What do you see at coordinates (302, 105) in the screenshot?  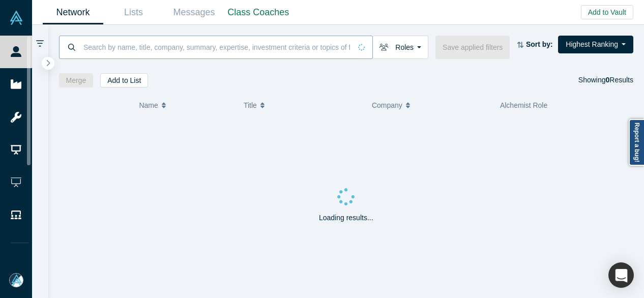 I see `button: Title` at bounding box center [302, 105].